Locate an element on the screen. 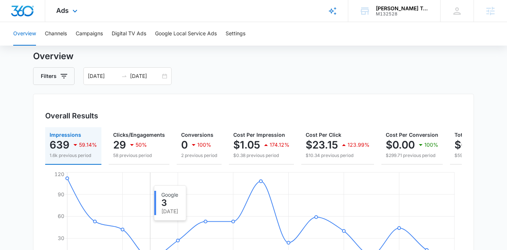 Image resolution: width=507 pixels, height=250 pixels. p: $299.71 previous period is located at coordinates (412, 155).